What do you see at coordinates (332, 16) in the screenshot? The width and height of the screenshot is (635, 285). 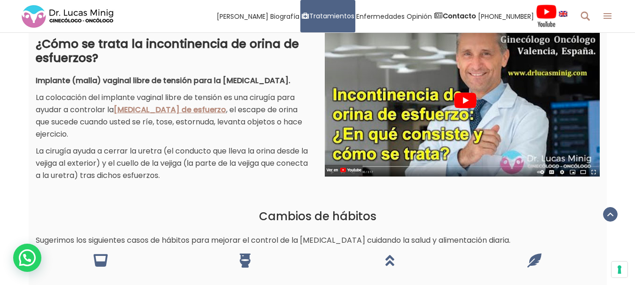 I see `span: Tratamientos` at bounding box center [332, 16].